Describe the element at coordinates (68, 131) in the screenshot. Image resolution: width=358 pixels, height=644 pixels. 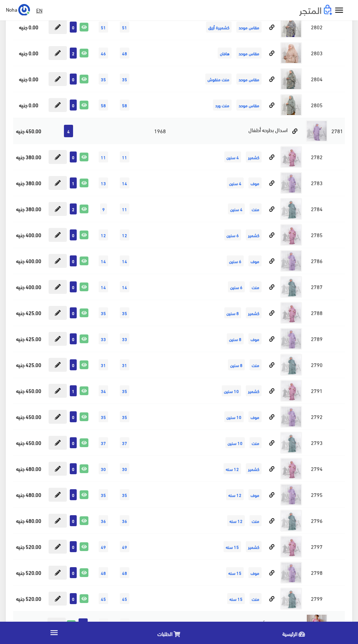
I see `span: 4` at that location.